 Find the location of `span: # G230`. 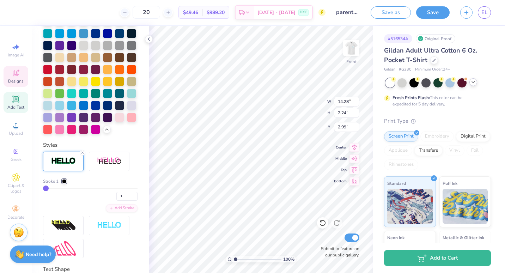

span: # G230 is located at coordinates (405, 70).